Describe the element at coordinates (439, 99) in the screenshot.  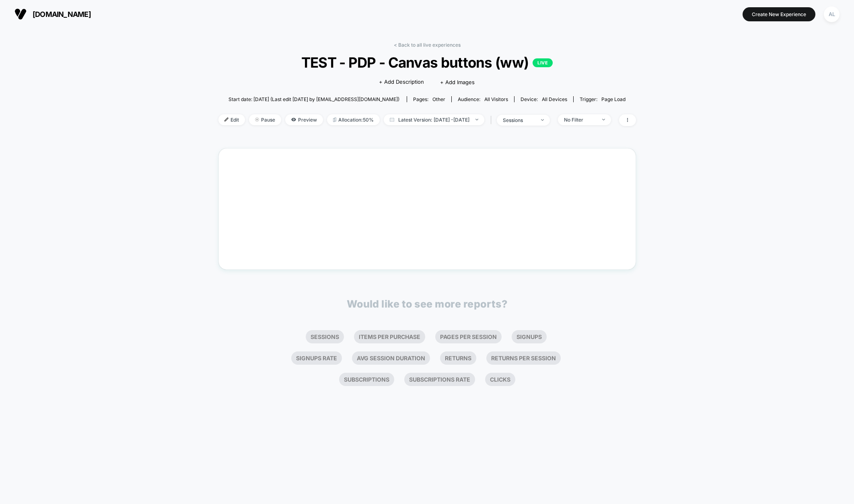
I see `span: other` at that location.